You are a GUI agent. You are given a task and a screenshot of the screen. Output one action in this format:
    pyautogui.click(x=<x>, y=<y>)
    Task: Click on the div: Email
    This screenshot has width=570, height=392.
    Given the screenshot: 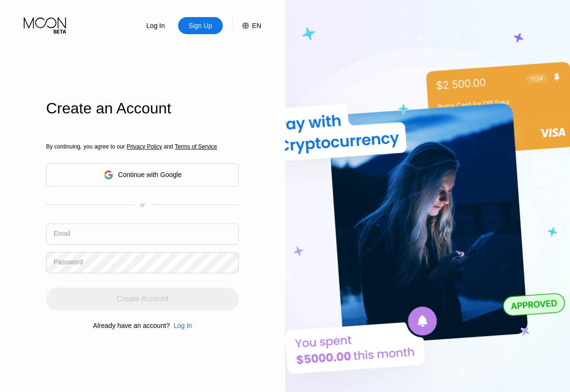 What is the action you would take?
    pyautogui.click(x=62, y=233)
    